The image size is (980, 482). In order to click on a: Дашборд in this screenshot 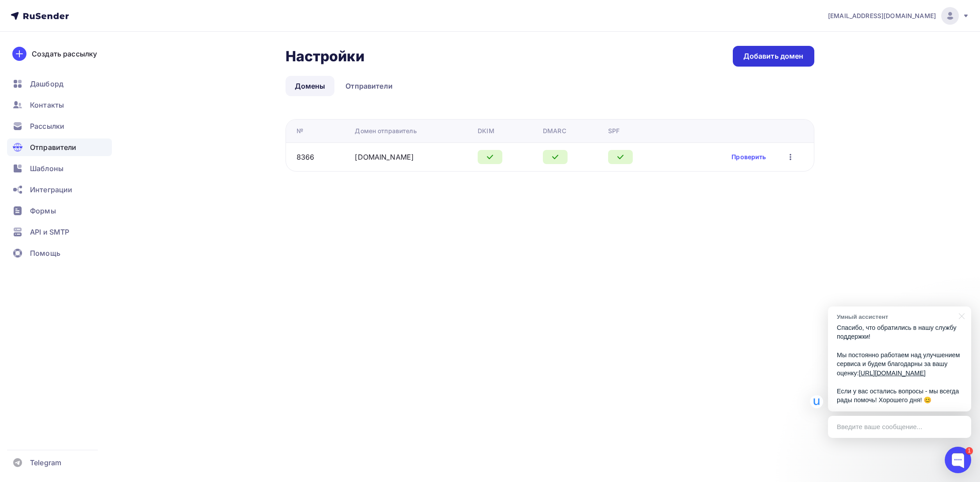, I will do `click(60, 84)`.